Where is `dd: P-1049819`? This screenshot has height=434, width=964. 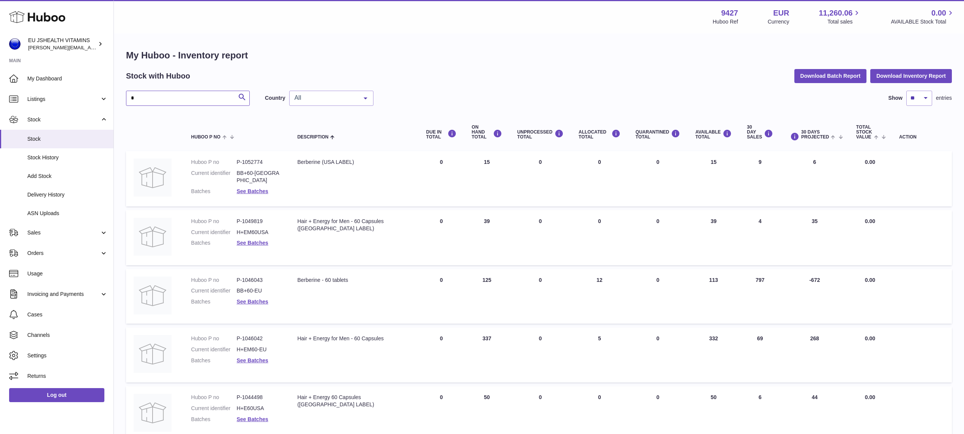 dd: P-1049819 is located at coordinates (260, 221).